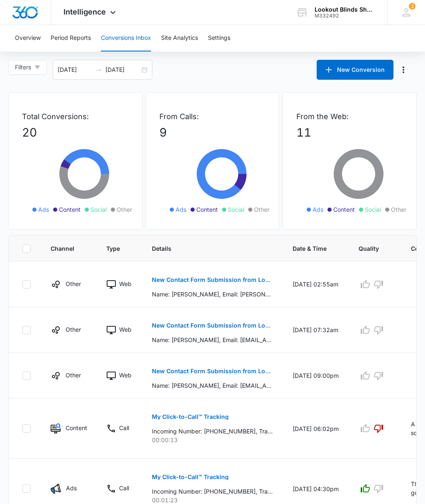 This screenshot has height=504, width=425. I want to click on button: Site Analytics, so click(179, 38).